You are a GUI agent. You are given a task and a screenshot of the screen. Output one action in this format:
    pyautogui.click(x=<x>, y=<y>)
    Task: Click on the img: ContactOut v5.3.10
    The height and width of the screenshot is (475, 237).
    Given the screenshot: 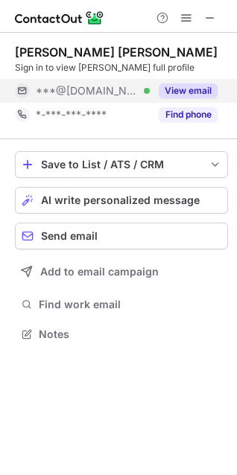 What is the action you would take?
    pyautogui.click(x=60, y=18)
    